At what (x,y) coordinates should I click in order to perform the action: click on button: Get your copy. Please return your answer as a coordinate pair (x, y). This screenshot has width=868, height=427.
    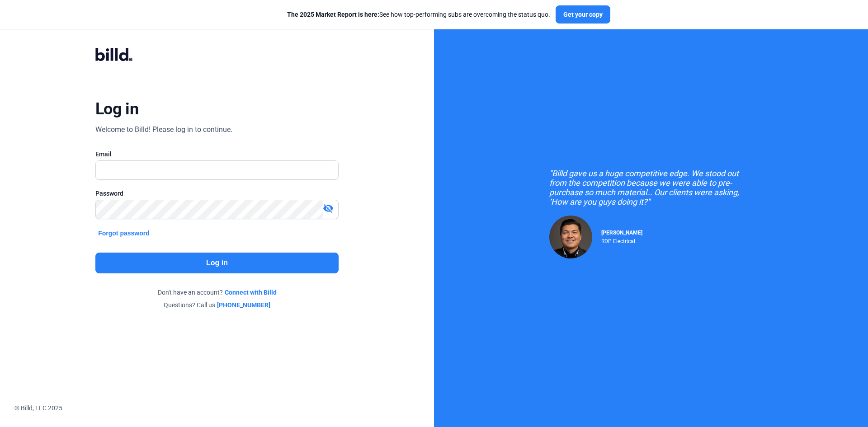
    Looking at the image, I should click on (583, 15).